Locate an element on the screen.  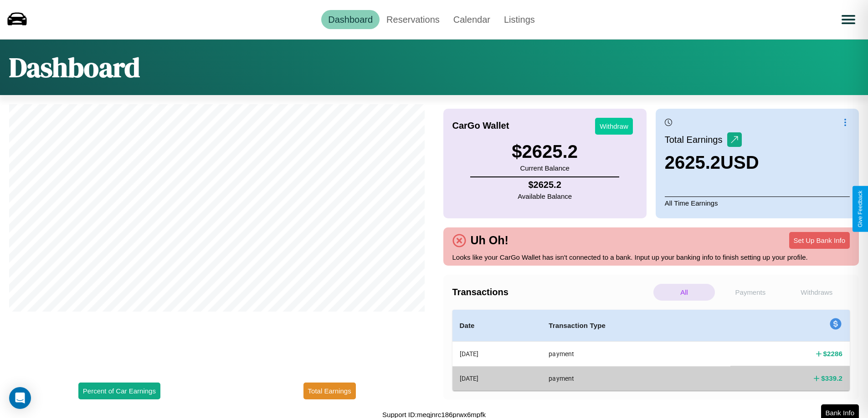
button: Withdraw is located at coordinates (614, 126).